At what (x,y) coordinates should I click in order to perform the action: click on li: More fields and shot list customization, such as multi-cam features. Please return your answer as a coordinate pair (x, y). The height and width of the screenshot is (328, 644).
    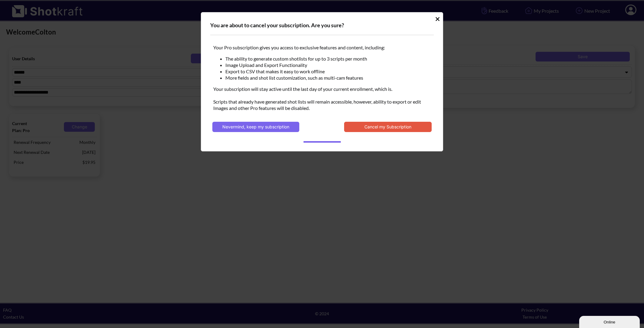
    Looking at the image, I should click on (328, 78).